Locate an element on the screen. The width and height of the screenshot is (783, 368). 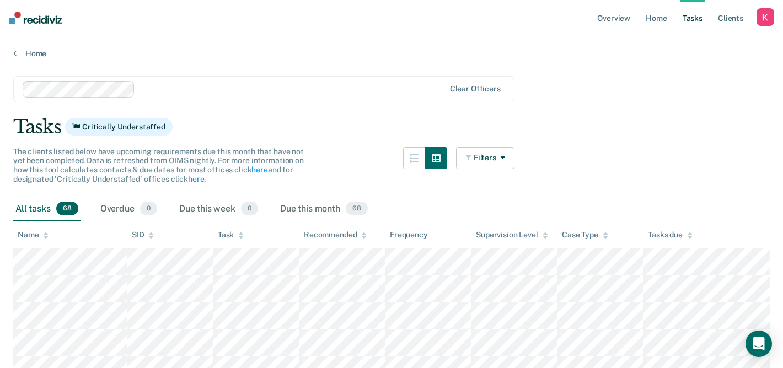
div: Clear officers is located at coordinates (475, 89).